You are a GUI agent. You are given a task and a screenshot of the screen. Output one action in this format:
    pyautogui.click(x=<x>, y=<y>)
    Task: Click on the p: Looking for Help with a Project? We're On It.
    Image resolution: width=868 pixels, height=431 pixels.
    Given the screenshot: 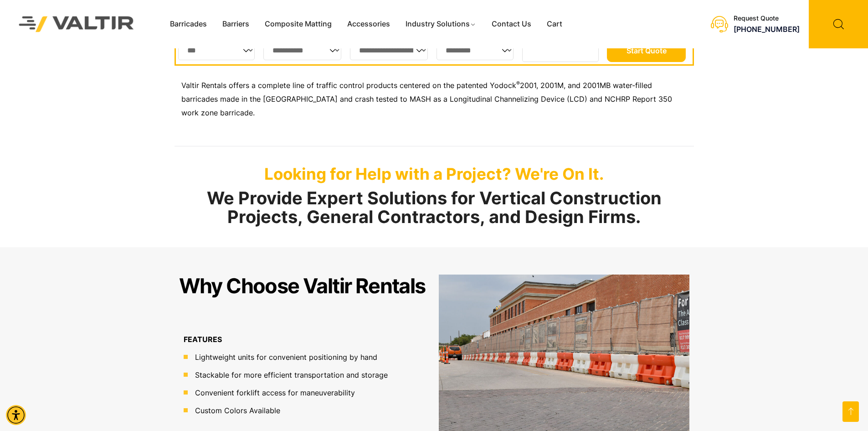 What is the action you would take?
    pyautogui.click(x=434, y=173)
    